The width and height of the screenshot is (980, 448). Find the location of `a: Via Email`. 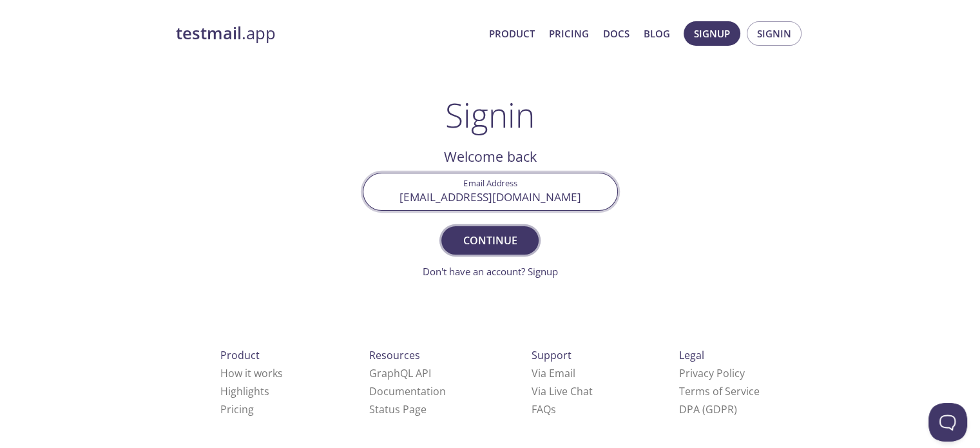

a: Via Email is located at coordinates (554, 373).